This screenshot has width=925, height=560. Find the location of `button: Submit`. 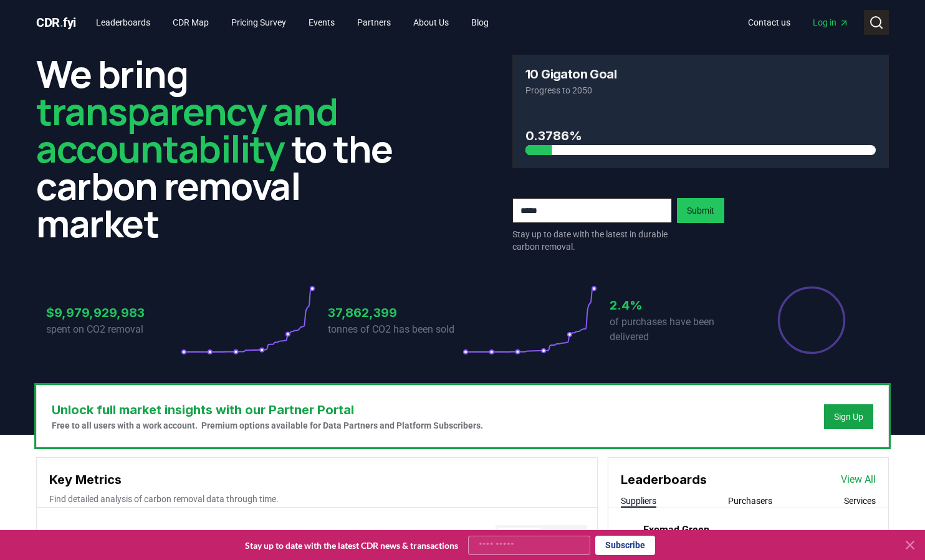

button: Submit is located at coordinates (700, 211).